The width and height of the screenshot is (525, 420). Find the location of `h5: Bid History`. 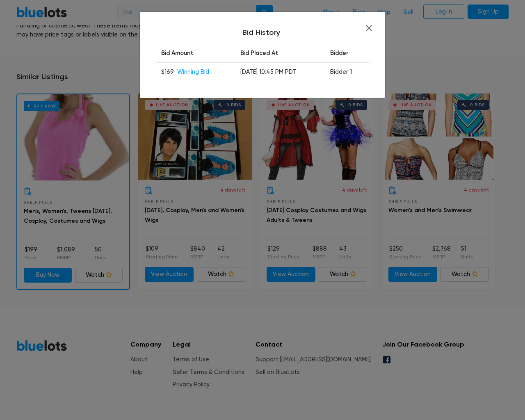

h5: Bid History is located at coordinates (262, 33).